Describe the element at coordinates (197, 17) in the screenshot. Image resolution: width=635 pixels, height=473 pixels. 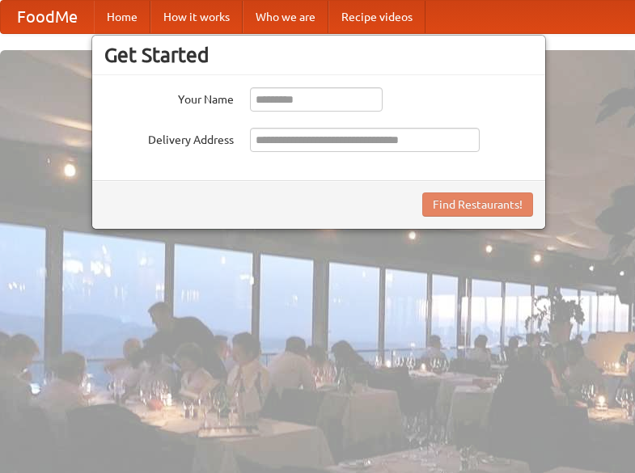
I see `a: How it works` at that location.